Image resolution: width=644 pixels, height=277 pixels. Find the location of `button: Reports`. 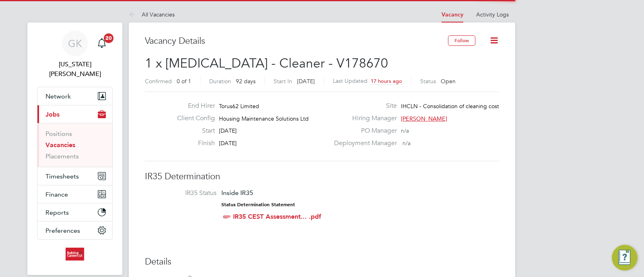

button: Reports is located at coordinates (75, 212).